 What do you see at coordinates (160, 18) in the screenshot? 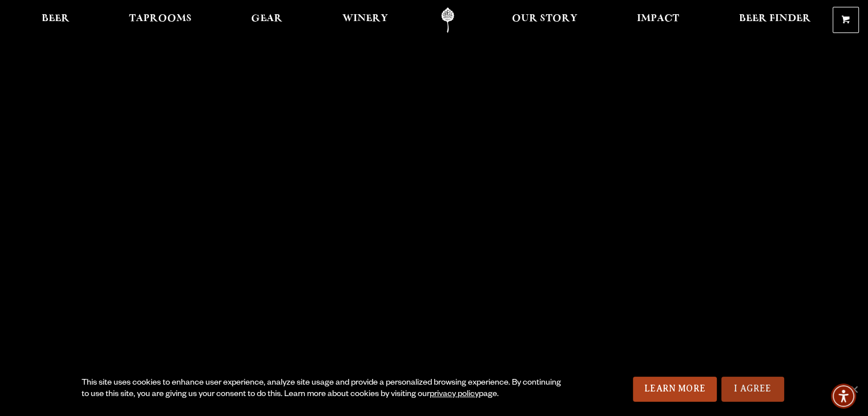
I see `span: Taprooms` at bounding box center [160, 18].